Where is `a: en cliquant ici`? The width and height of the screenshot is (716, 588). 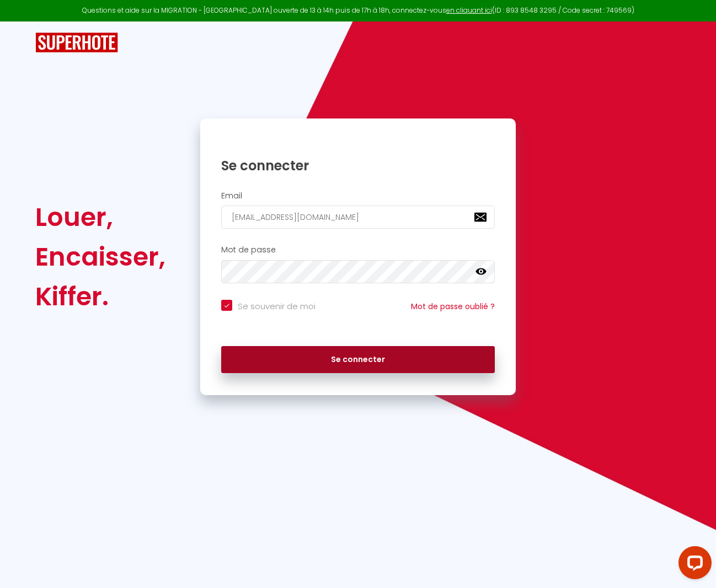
a: en cliquant ici is located at coordinates (469, 10).